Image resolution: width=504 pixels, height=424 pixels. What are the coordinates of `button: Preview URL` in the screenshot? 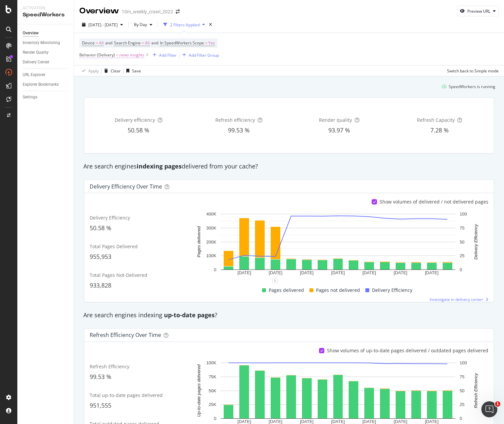 It's located at (478, 11).